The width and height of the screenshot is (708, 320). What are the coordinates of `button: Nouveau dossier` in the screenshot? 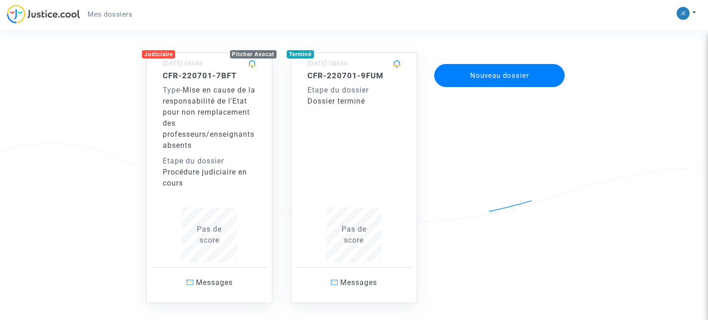 It's located at (500, 76).